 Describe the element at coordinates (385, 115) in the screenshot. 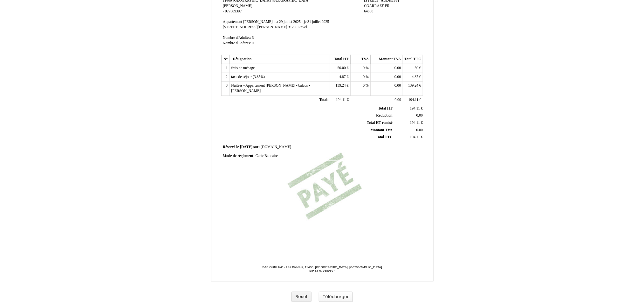

I see `span: Réduction` at that location.